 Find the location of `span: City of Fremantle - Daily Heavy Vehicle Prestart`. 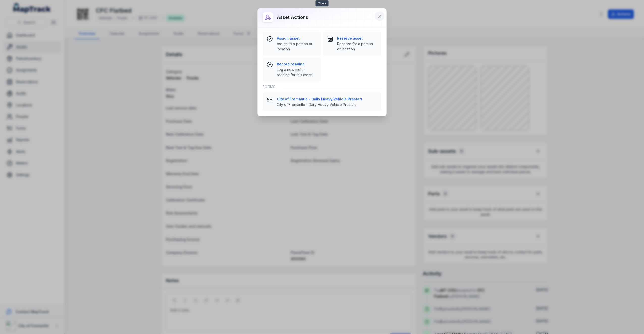

span: City of Fremantle - Daily Heavy Vehicle Prestart is located at coordinates (327, 105).